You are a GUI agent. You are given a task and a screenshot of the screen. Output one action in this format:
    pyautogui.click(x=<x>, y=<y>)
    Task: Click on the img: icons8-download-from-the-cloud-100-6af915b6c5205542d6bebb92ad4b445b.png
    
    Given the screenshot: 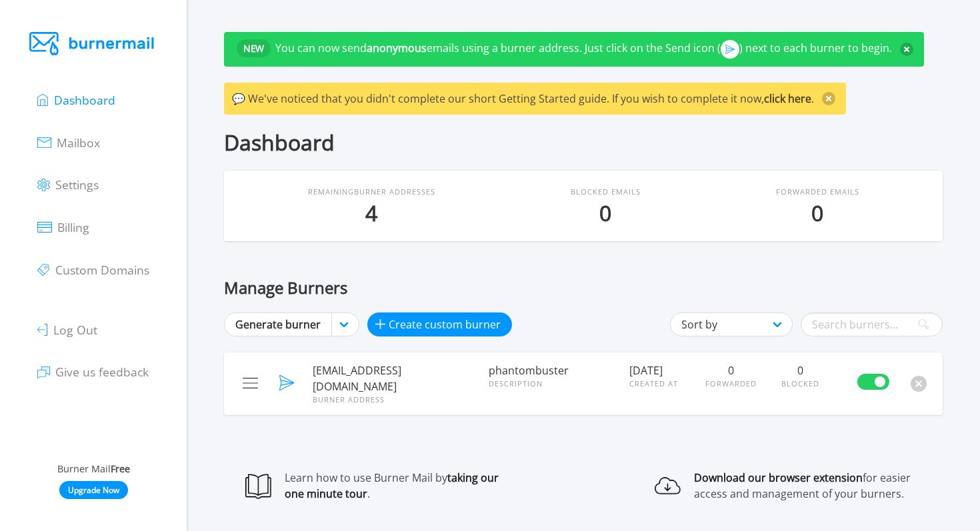 What is the action you would take?
    pyautogui.click(x=667, y=486)
    